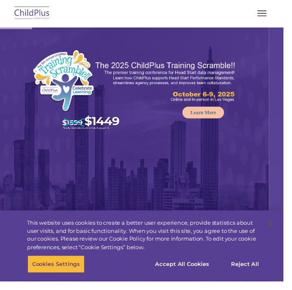 This screenshot has height=290, width=292. Describe the element at coordinates (253, 272) in the screenshot. I see `button: Reject All` at that location.